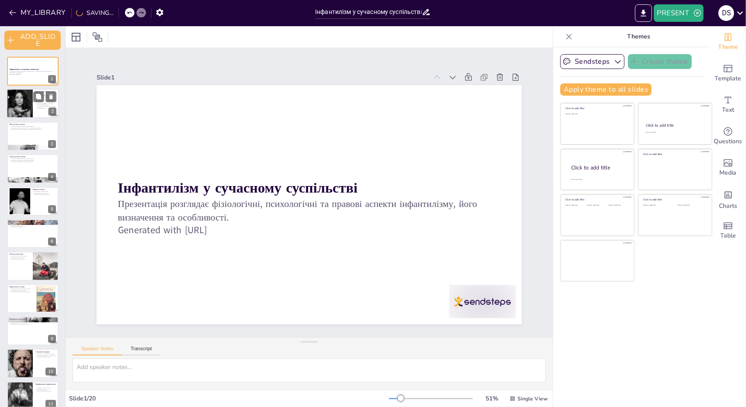 The height and width of the screenshot is (407, 746). I want to click on div: SAVING..., so click(94, 13).